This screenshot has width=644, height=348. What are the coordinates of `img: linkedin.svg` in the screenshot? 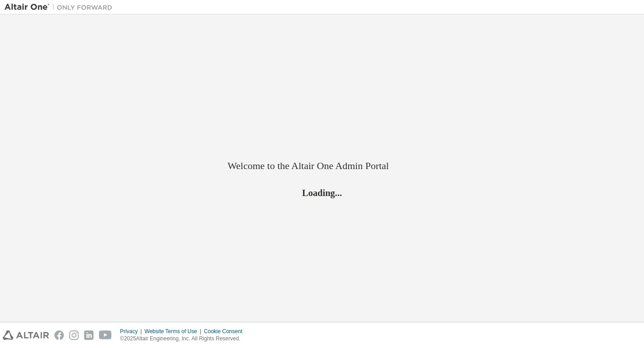 It's located at (88, 335).